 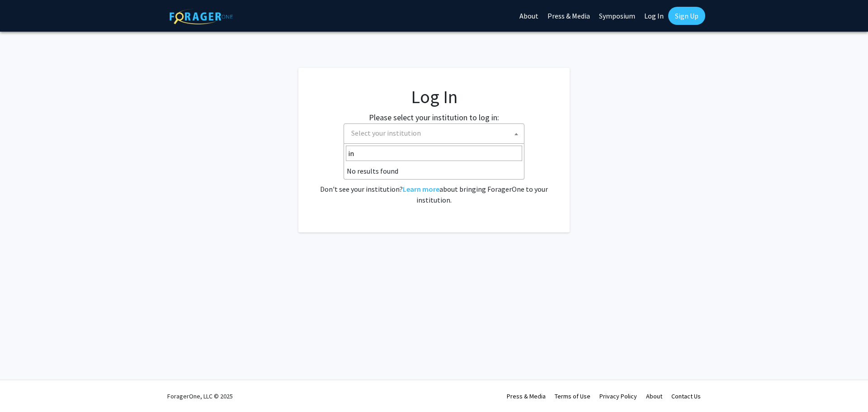 What do you see at coordinates (434, 171) in the screenshot?
I see `li: No results found` at bounding box center [434, 171].